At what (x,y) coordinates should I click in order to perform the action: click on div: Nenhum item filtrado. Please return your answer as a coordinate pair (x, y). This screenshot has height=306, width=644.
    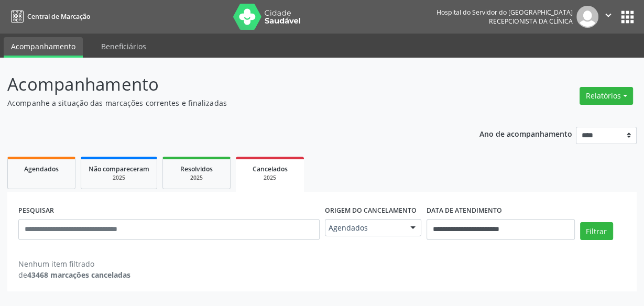
    Looking at the image, I should click on (74, 263).